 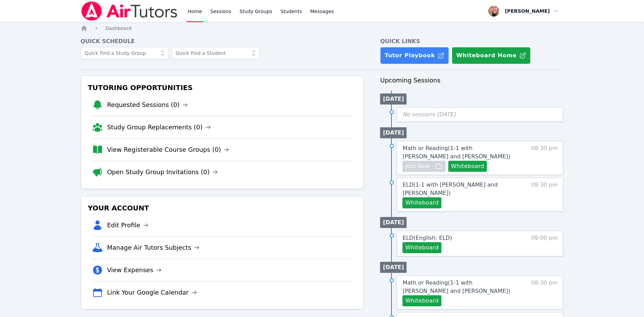 I want to click on h4: Quick Schedule, so click(x=222, y=41).